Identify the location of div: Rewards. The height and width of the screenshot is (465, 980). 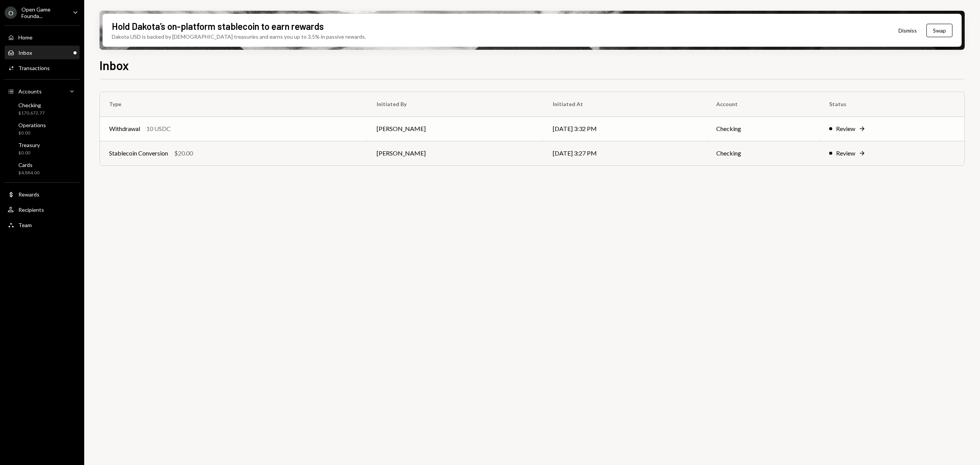
(29, 195).